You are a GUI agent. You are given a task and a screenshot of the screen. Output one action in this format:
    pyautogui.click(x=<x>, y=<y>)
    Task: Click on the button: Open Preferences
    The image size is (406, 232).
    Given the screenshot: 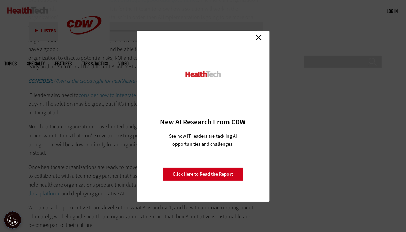 What is the action you would take?
    pyautogui.click(x=13, y=220)
    